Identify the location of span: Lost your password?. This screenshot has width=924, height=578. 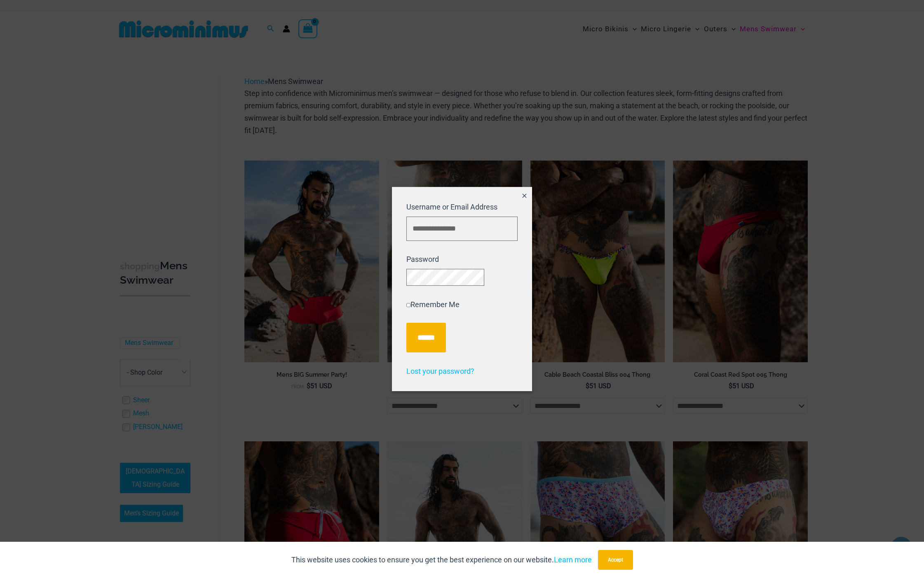
(440, 371).